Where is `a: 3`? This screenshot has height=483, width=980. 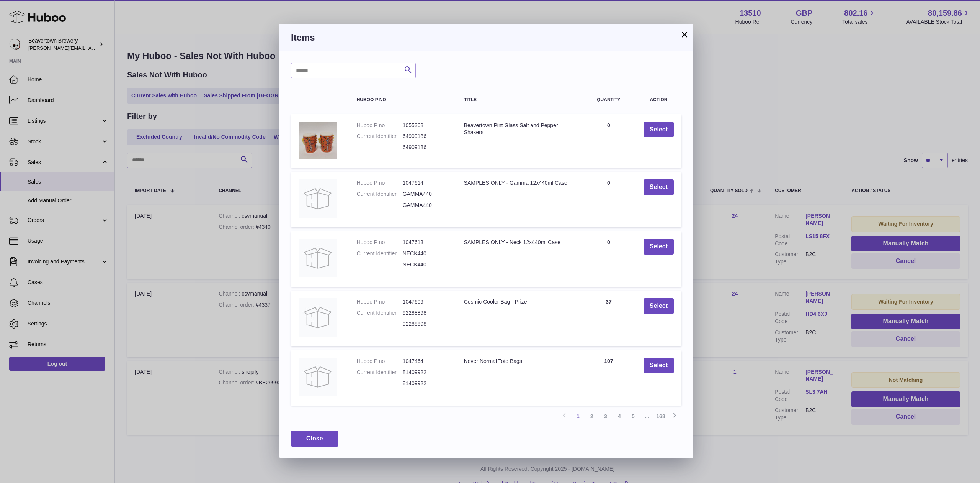
a: 3 is located at coordinates (605, 416).